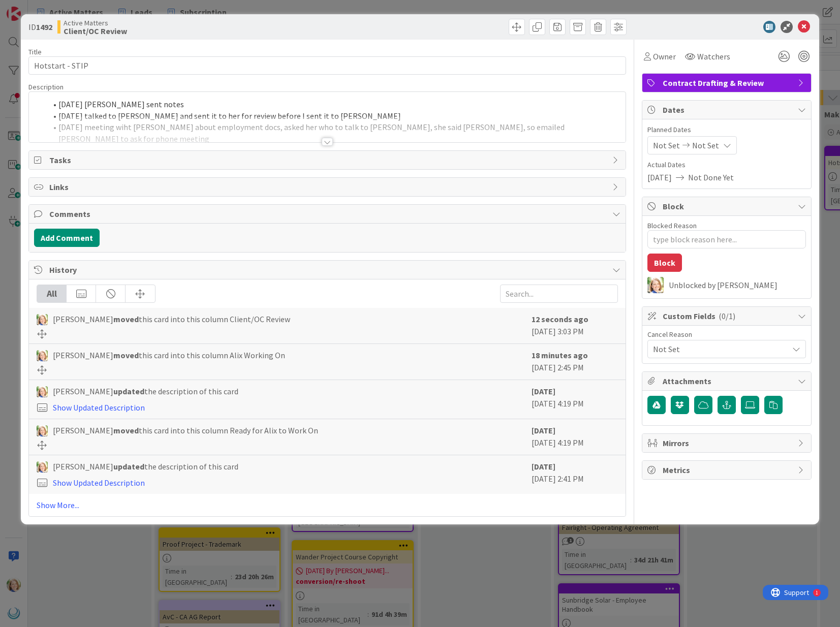 The width and height of the screenshot is (840, 627). Describe the element at coordinates (327, 504) in the screenshot. I see `a: Show More...` at that location.